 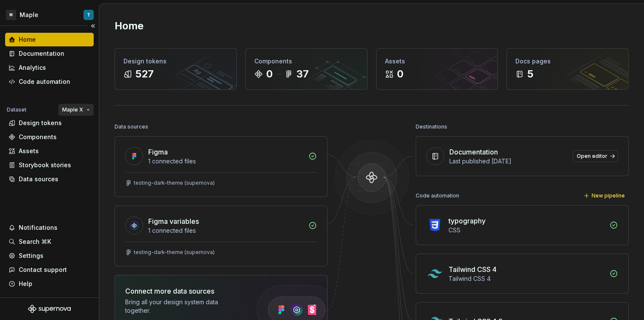 I want to click on span: New pipeline, so click(x=608, y=196).